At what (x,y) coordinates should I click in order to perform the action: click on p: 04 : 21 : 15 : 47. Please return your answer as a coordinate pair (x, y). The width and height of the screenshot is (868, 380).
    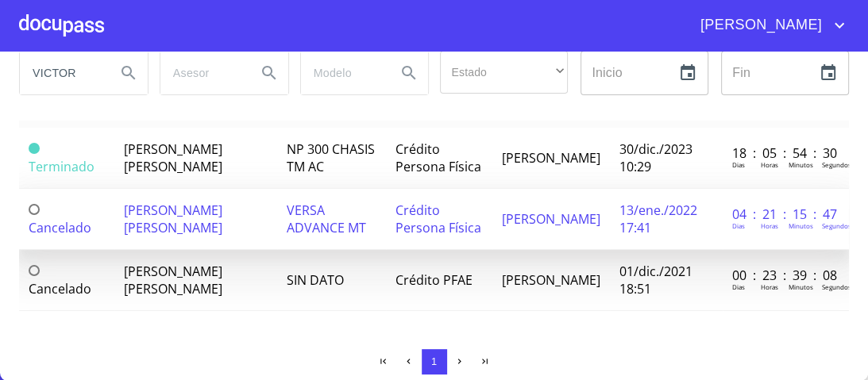
    Looking at the image, I should click on (786, 214).